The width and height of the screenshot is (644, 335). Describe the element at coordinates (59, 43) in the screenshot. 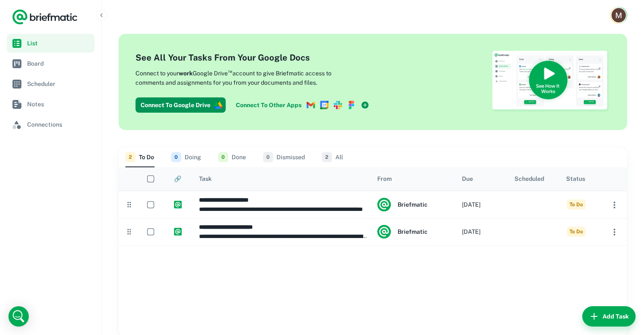

I see `span: List` at that location.